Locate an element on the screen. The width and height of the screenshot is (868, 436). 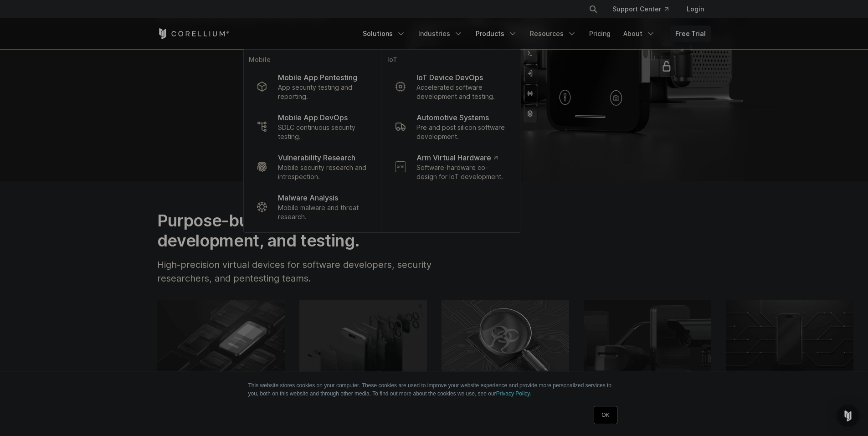
p: Software-hardware co-design for IoT development. is located at coordinates (463, 172).